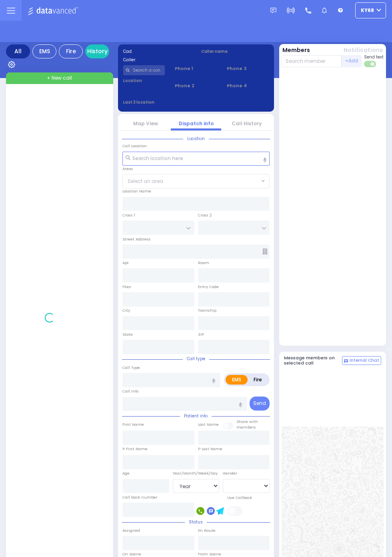 The height and width of the screenshot is (557, 392). Describe the element at coordinates (196, 138) in the screenshot. I see `span: Location` at that location.